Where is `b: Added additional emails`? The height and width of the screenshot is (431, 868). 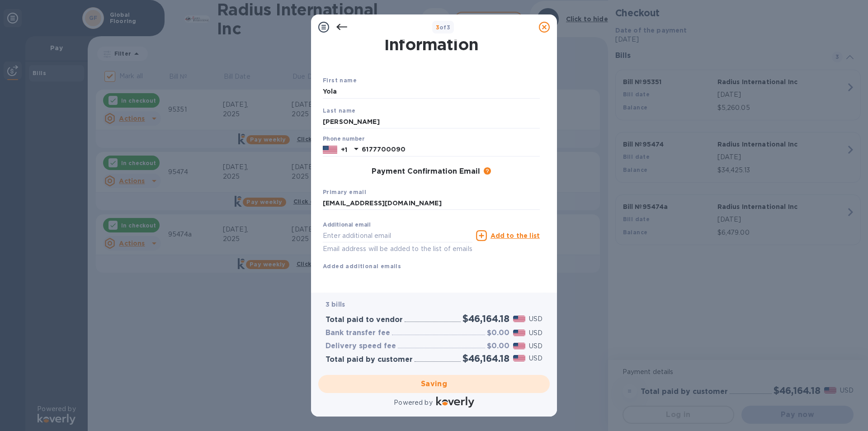
b: Added additional emails is located at coordinates (361, 266).